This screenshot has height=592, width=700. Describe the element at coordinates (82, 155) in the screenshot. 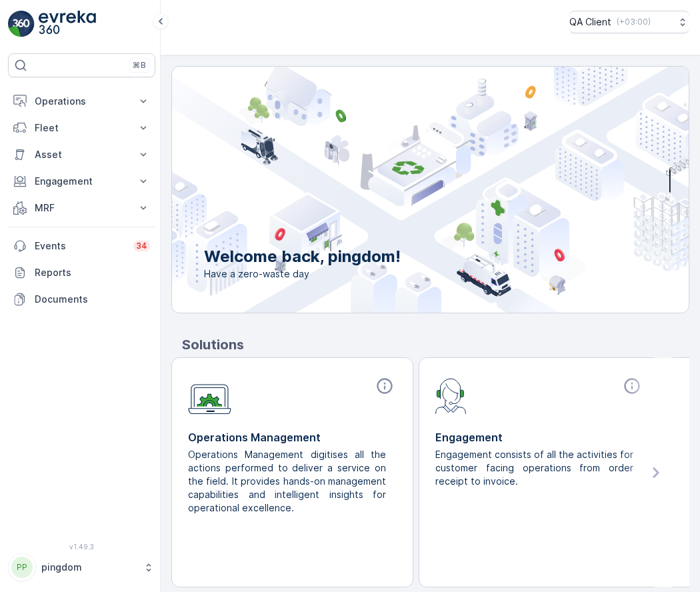

I see `p: Asset` at that location.